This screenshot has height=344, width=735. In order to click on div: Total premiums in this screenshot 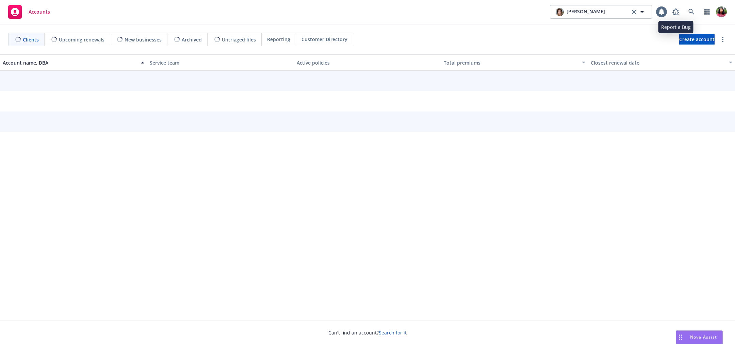, I will do `click(511, 63)`.